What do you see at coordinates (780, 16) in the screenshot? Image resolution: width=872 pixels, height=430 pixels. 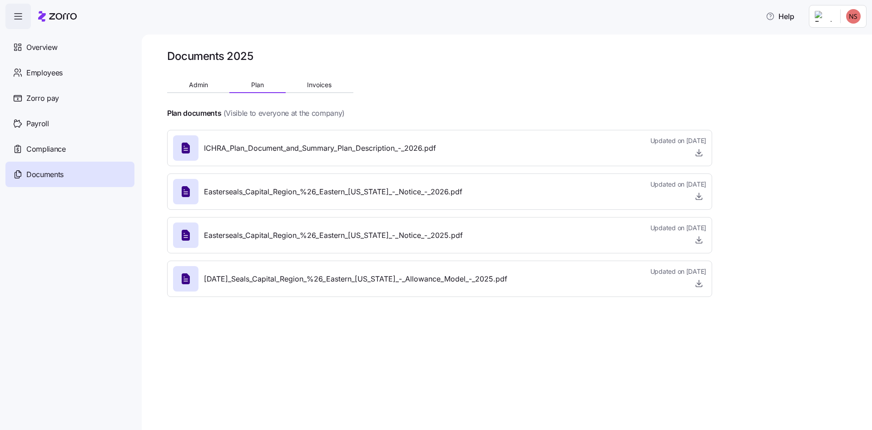 I see `span: Help` at bounding box center [780, 16].